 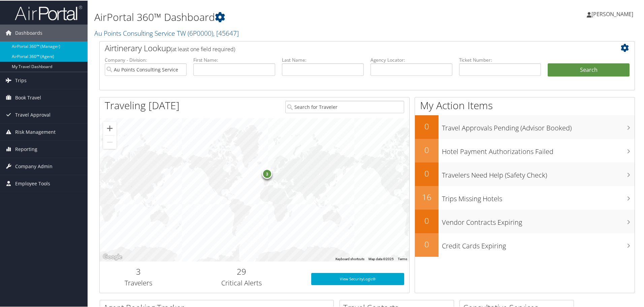 What do you see at coordinates (538, 244) in the screenshot?
I see `h3: Credit Cards Expiring` at bounding box center [538, 244].